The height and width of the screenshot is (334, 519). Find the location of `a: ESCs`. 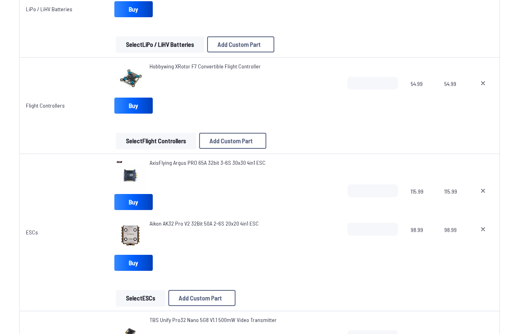

a: ESCs is located at coordinates (32, 232).